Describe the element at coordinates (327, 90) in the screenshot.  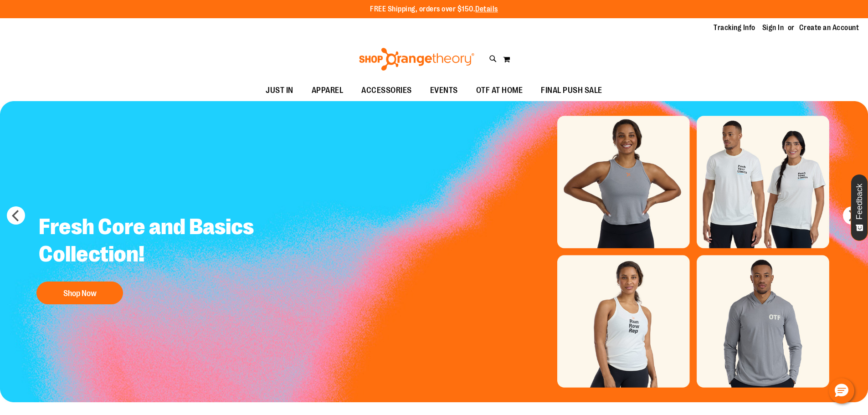
I see `span: APPAREL` at that location.